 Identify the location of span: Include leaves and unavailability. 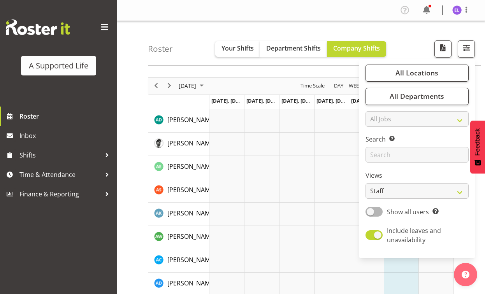
(413, 235).